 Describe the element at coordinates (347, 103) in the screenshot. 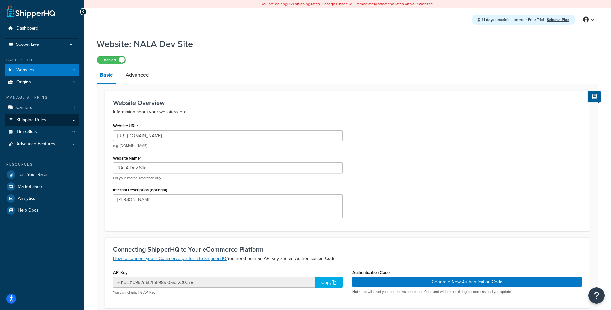

I see `h3: Website Overview` at that location.